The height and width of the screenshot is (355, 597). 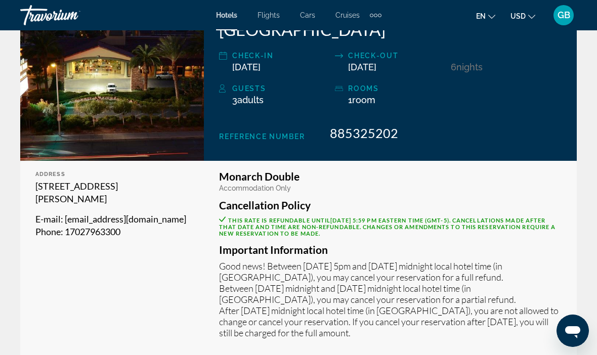 What do you see at coordinates (518, 16) in the screenshot?
I see `span: USD` at bounding box center [518, 16].